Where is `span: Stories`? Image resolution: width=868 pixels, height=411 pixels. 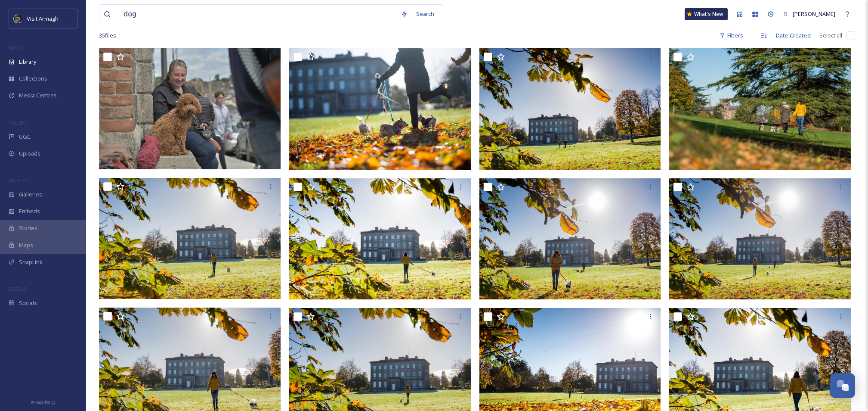
span: Stories is located at coordinates (28, 228).